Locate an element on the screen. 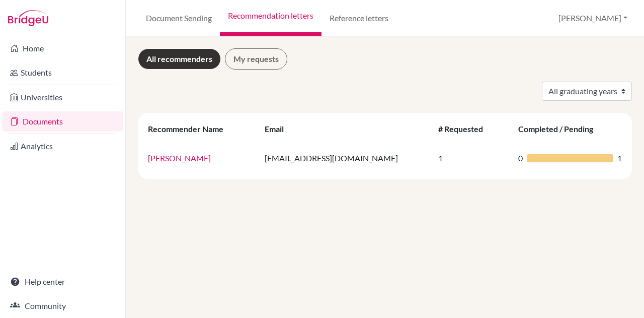 The image size is (644, 318). a: My requests is located at coordinates (256, 59).